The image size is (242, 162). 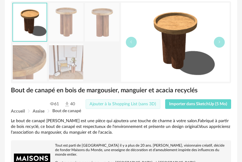 What do you see at coordinates (18, 112) in the screenshot?
I see `span: Accueil` at bounding box center [18, 112].